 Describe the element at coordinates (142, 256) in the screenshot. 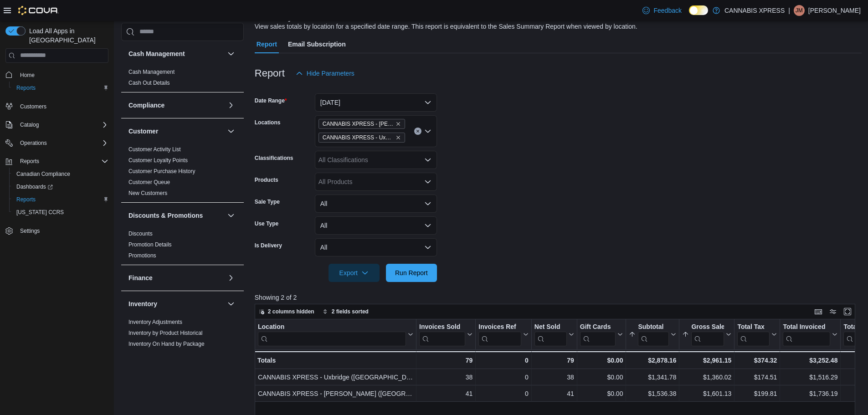

I see `span: Promotions` at that location.